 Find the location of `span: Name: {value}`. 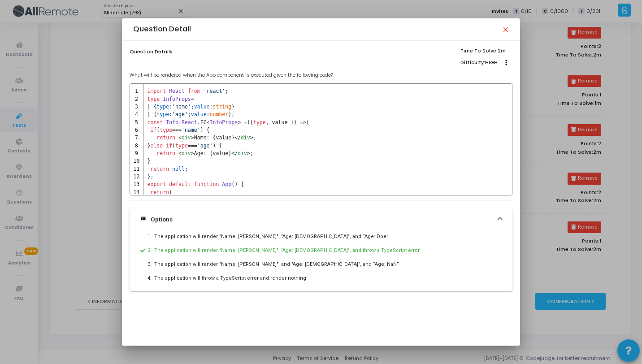

span: Name: {value} is located at coordinates (216, 138).